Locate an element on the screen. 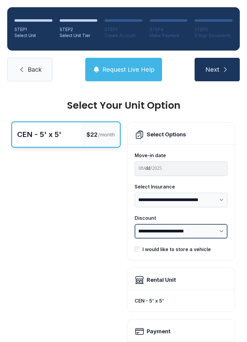  div: I would like to store a vehicle is located at coordinates (176, 249).